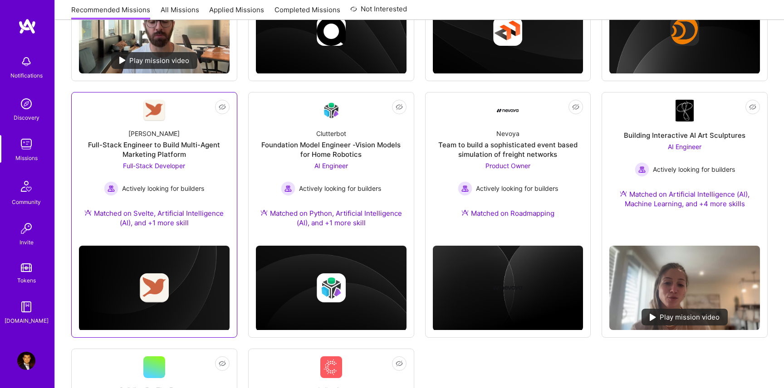 This screenshot has width=784, height=388. I want to click on div: Tokens, so click(26, 280).